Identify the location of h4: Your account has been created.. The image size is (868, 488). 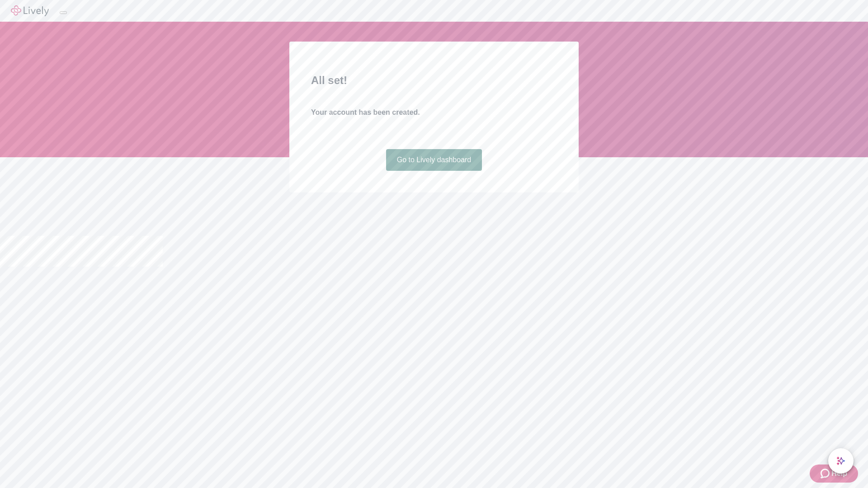
(434, 113).